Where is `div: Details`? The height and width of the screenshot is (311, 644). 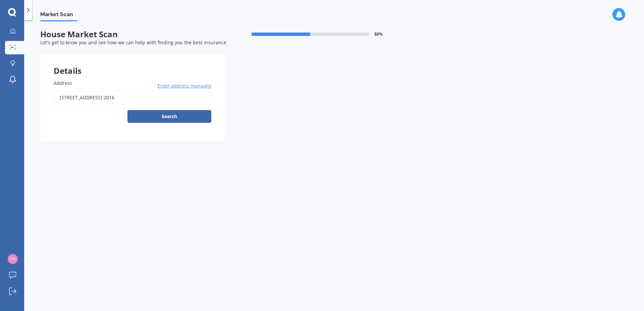
div: Details is located at coordinates (132, 64).